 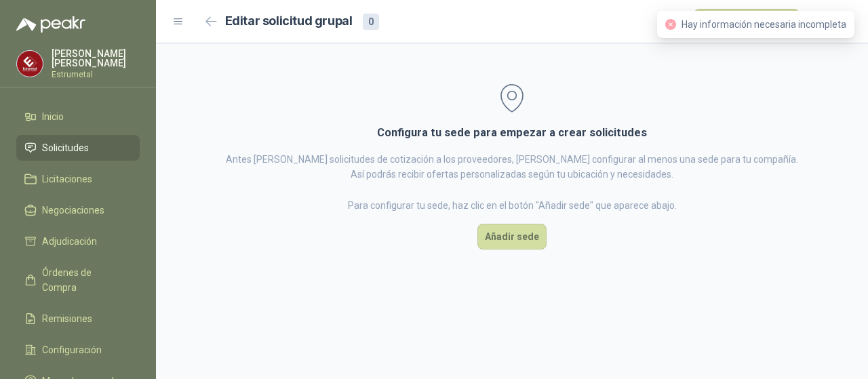 What do you see at coordinates (512, 133) in the screenshot?
I see `h3: Configura tu sede para empezar a crear solicitudes` at bounding box center [512, 133].